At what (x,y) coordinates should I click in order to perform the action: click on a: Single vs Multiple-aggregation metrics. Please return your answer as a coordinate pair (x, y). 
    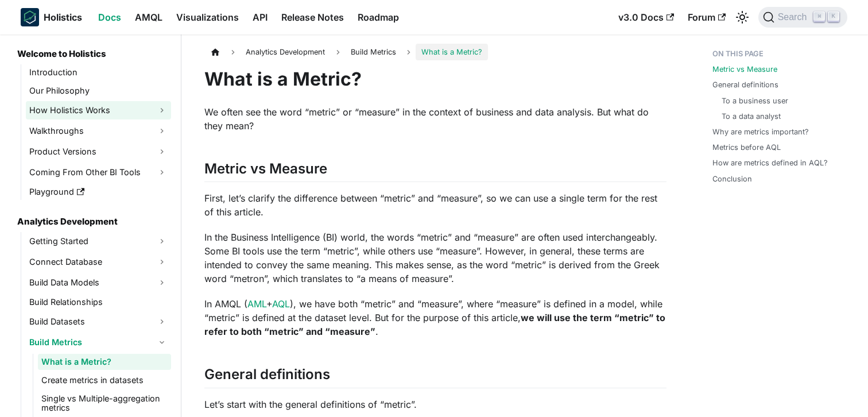
    Looking at the image, I should click on (105, 403).